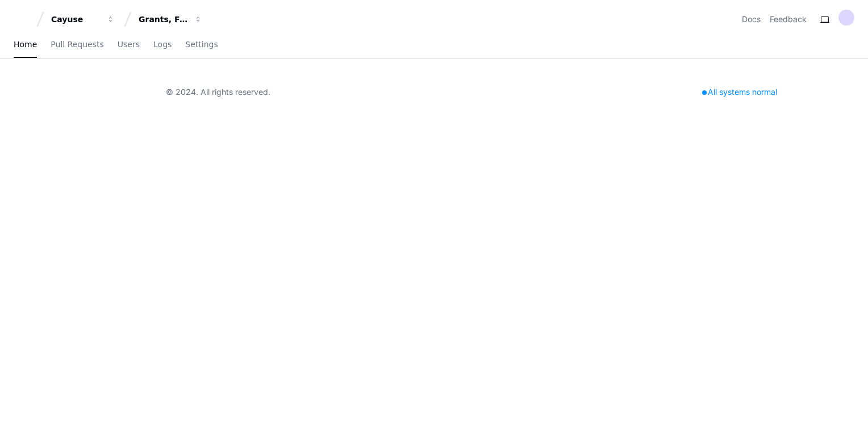  Describe the element at coordinates (162, 45) in the screenshot. I see `a: Logs` at that location.